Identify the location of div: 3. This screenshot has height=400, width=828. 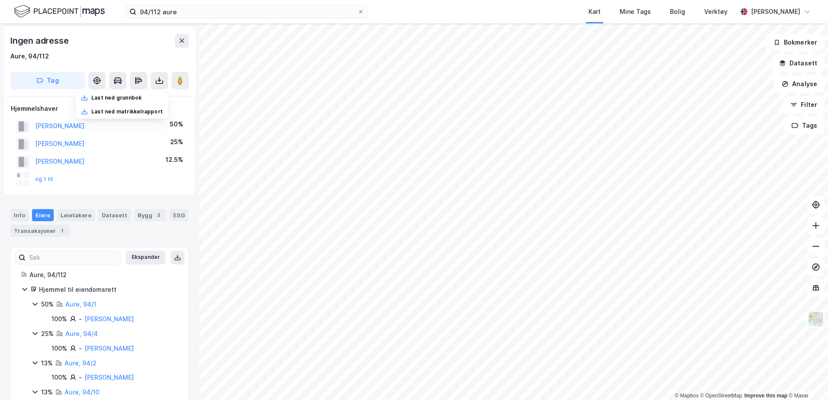
(158, 215).